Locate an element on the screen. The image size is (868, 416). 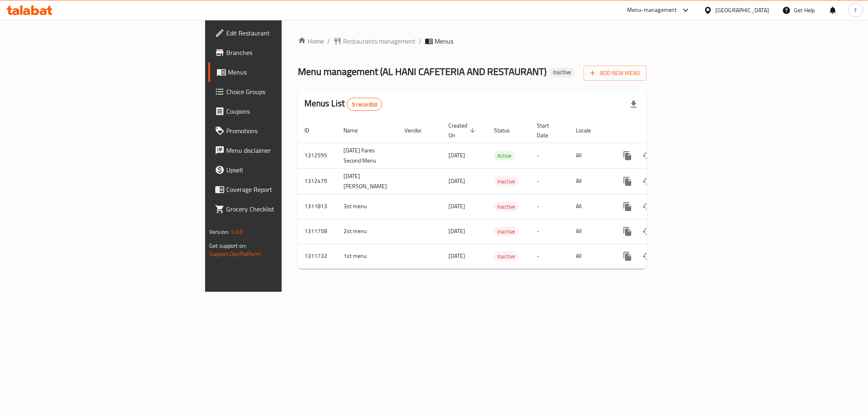
span: Menu management ( AL HANI CAFETERIA AND RESTAURANT ) is located at coordinates (422, 71).